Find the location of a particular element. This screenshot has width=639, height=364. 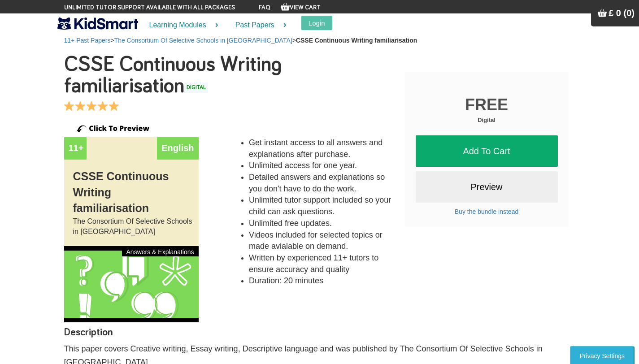

img: KidSmart logo is located at coordinates (98, 24).